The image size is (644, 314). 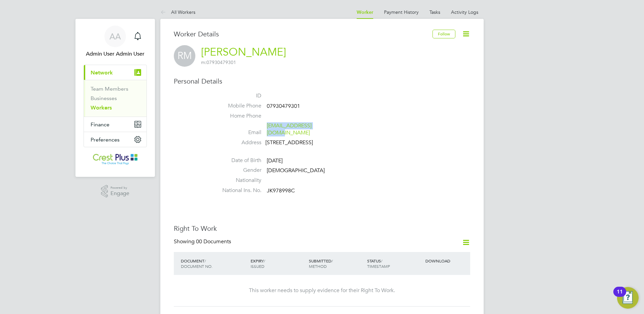 I want to click on a: Businesses, so click(x=104, y=98).